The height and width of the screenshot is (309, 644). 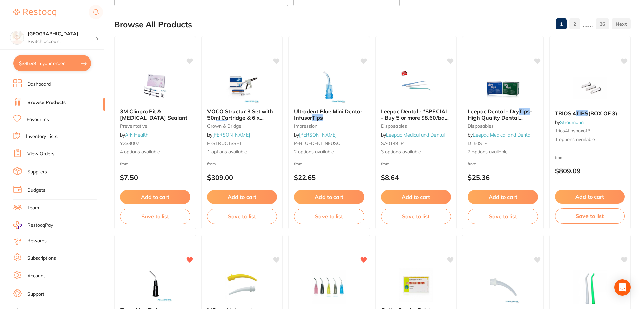 What do you see at coordinates (35, 13) in the screenshot?
I see `img: Restocq Logo` at bounding box center [35, 13].